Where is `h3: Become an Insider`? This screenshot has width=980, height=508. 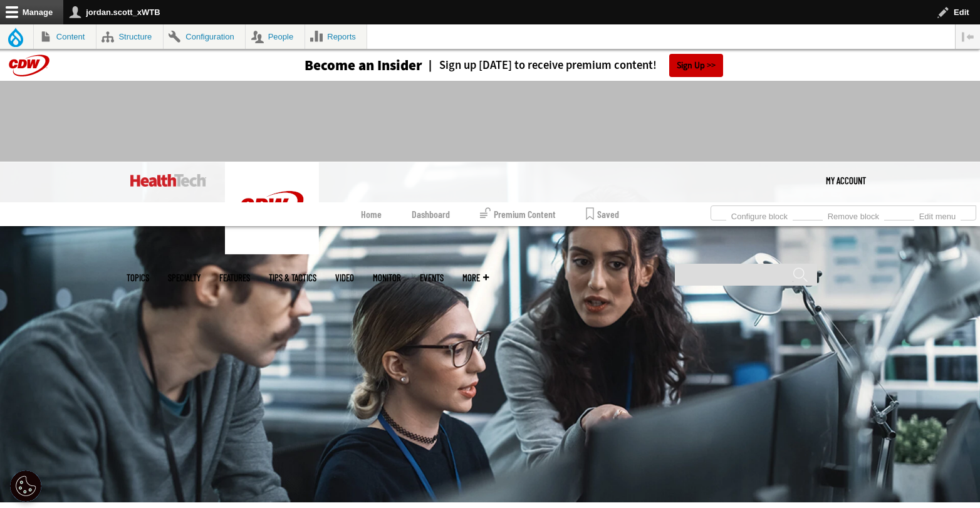
h3: Become an Insider is located at coordinates (363, 65).